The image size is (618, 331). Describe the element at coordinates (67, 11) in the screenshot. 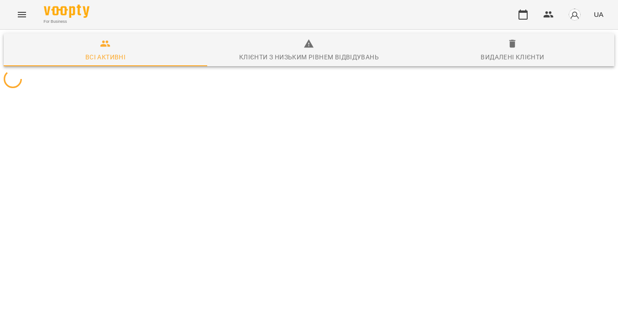

I see `img: Voopty Logo` at that location.